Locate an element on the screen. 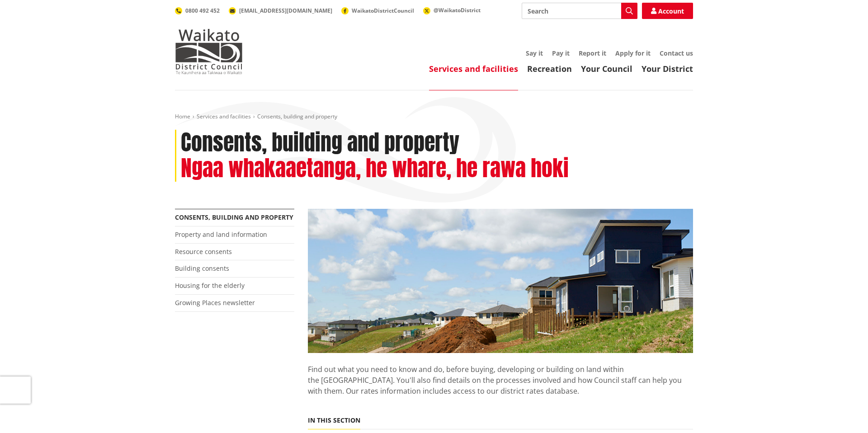  img: Waikato District Council - Te Kaunihera aa Takiwaa o Waikato is located at coordinates (209, 52).